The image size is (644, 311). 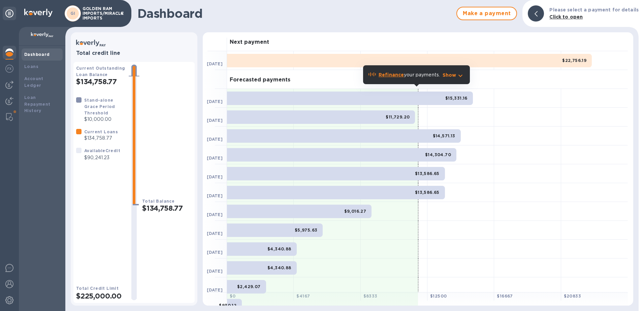 I want to click on b: GI, so click(x=73, y=13).